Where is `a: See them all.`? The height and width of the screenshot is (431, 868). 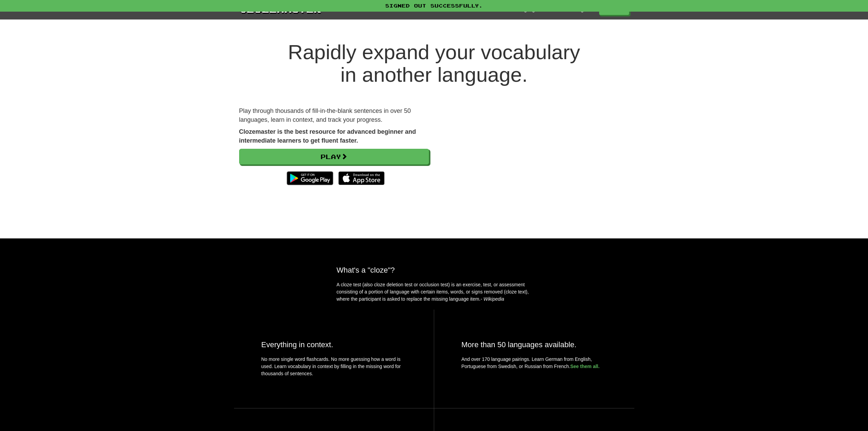 a: See them all. is located at coordinates (585, 366).